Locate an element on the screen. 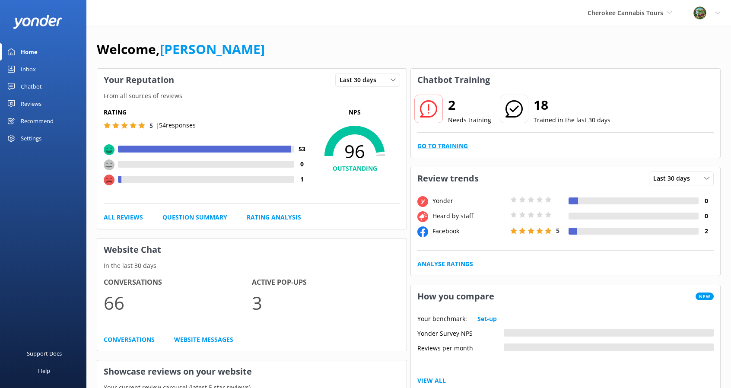  div: Help is located at coordinates (44, 371).